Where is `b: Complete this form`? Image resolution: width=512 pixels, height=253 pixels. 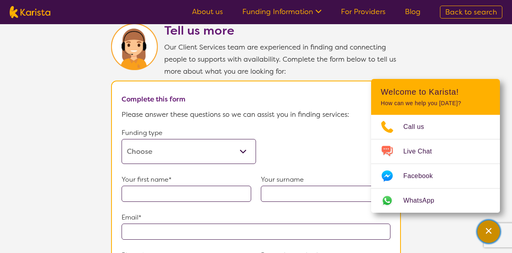
b: Complete this form is located at coordinates (153, 99).